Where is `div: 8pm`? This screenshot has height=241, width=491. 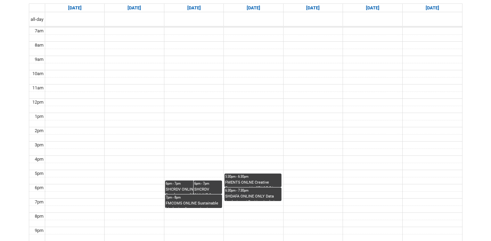
div: 8pm is located at coordinates (39, 216).